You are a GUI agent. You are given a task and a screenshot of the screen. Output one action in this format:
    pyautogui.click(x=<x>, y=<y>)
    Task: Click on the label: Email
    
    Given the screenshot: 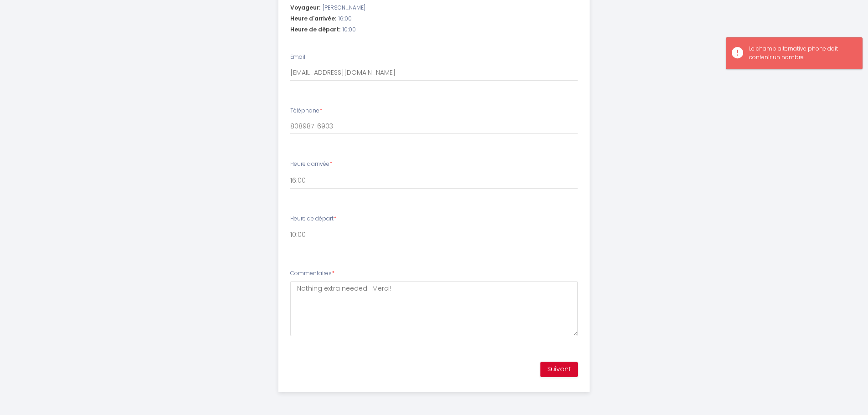 What is the action you would take?
    pyautogui.click(x=298, y=57)
    